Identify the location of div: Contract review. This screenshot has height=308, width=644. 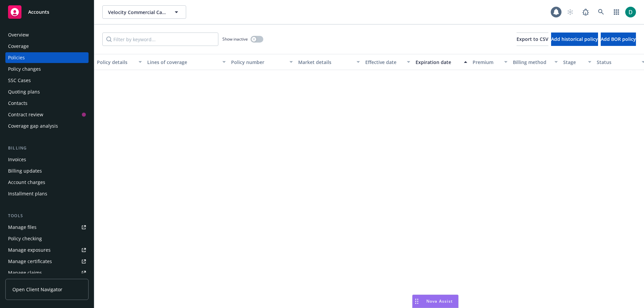
(25, 114).